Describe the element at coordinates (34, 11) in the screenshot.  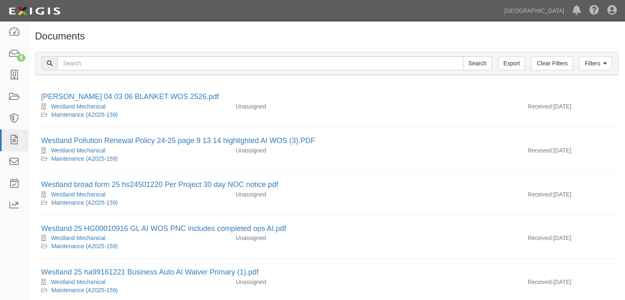
I see `img: logo-5460c22ac91f19d4615b14bd174203de0afe785f0fc80cf4dbbc73dc1793850b.png` at that location.